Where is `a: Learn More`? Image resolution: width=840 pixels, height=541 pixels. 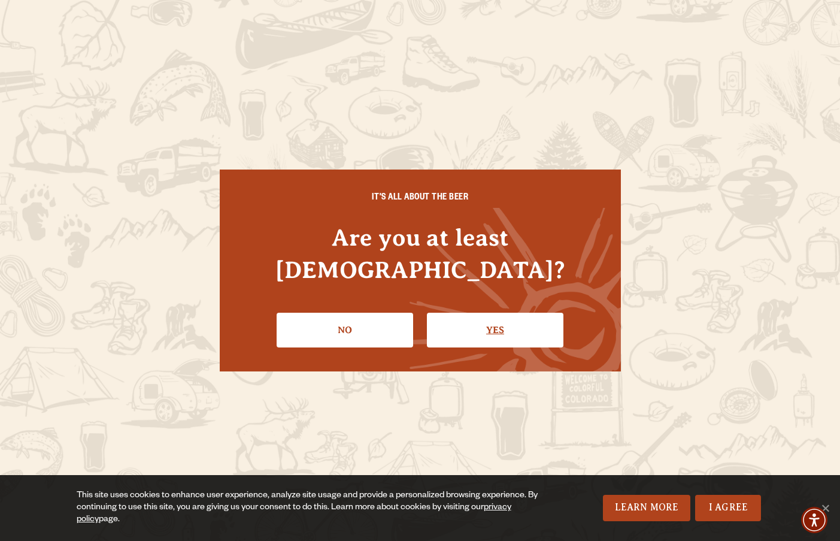
a: Learn More is located at coordinates (646, 508).